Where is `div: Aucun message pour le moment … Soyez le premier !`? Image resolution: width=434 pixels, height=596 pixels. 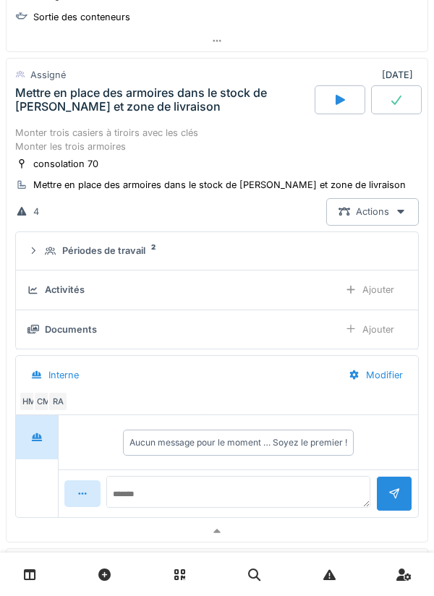
div: Aucun message pour le moment … Soyez le premier ! is located at coordinates (238, 443).